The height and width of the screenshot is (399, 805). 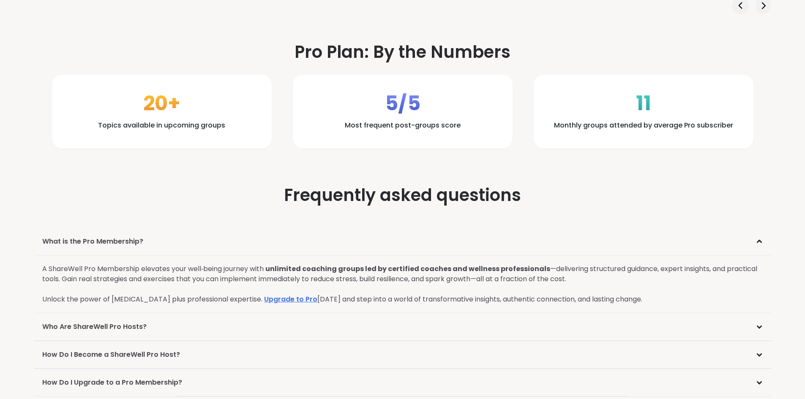 I want to click on p: ShareWell Pro Hosts are our carefully selected team of licensed coaches, therapists, and wellness..., so click(x=402, y=341).